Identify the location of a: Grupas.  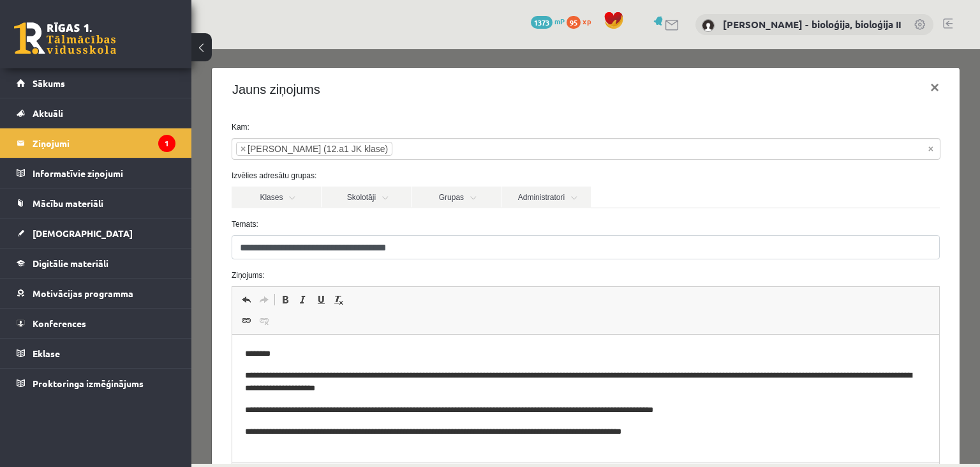
(265, 148).